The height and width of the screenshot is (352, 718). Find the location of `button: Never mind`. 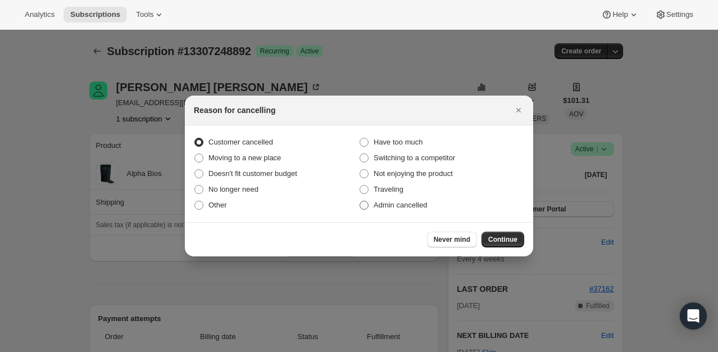

button: Never mind is located at coordinates (452, 239).